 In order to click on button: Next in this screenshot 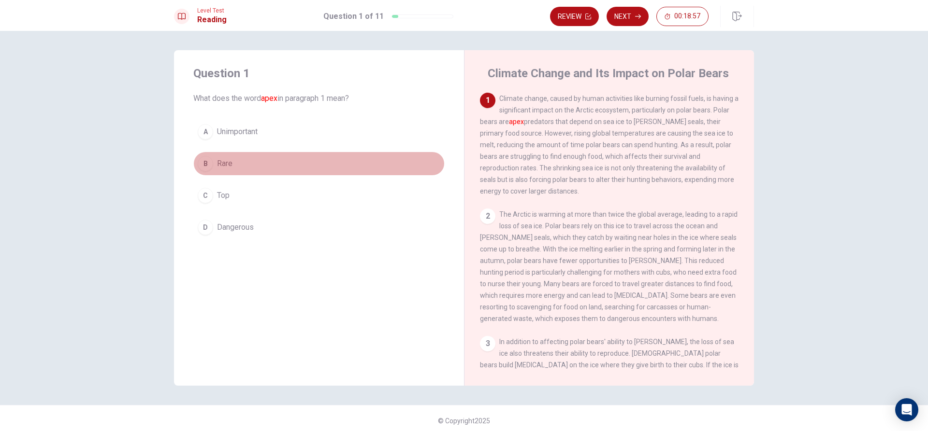, I will do `click(627, 16)`.